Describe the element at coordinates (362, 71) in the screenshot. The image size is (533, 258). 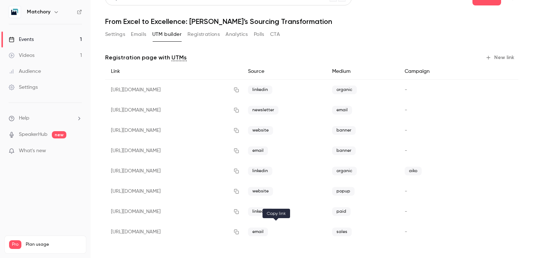
I see `div: Medium` at that location.